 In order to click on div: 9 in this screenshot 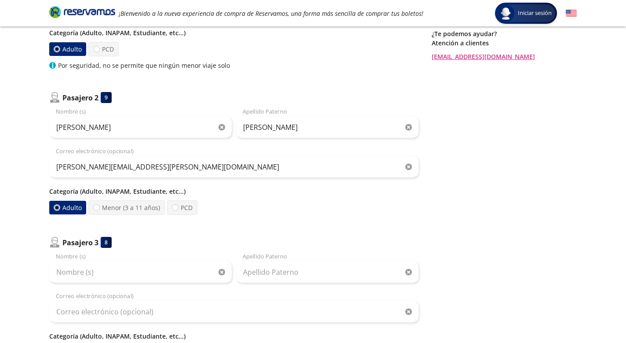, I will do `click(106, 97)`.